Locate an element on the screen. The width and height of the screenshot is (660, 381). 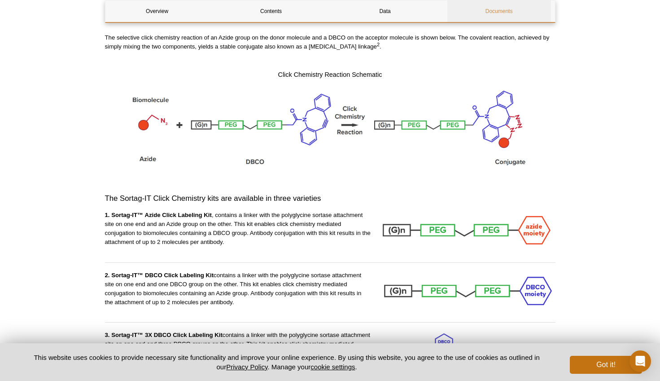
h3: Click Chemistry Reaction Schematic is located at coordinates (330, 75).